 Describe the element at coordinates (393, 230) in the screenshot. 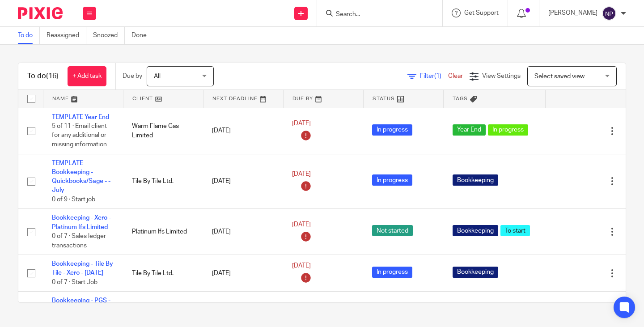

I see `span: Not started` at that location.